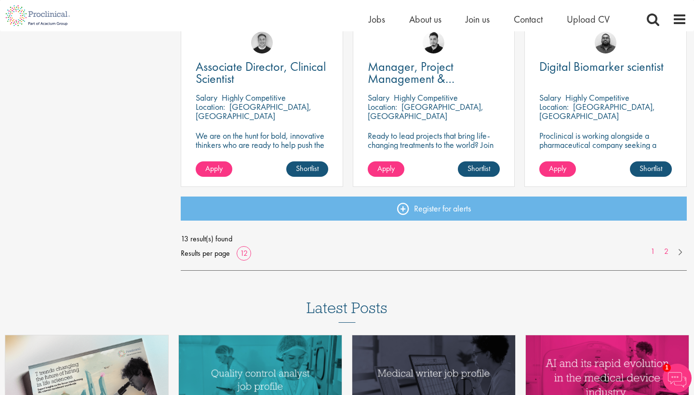  Describe the element at coordinates (262, 149) in the screenshot. I see `p: We are on the hunt for bold, innovative thinkers who are ready to help push the boundaries of sci...` at that location.